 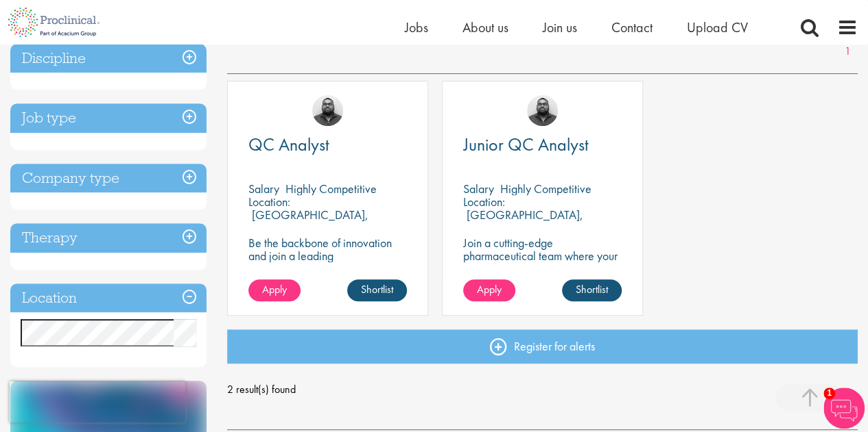 What do you see at coordinates (108, 118) in the screenshot?
I see `div: Job type` at bounding box center [108, 118].